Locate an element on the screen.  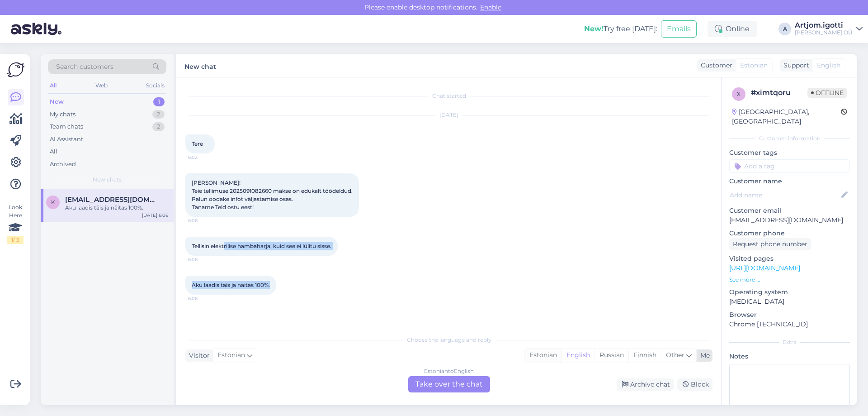
div: Chat started is located at coordinates (449, 96).